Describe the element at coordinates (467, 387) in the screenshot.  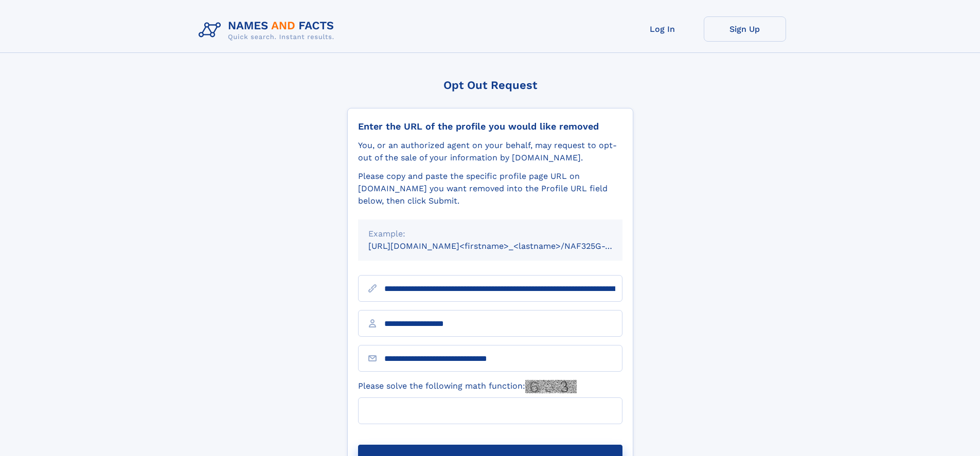
I see `label: Please solve the following math function:` at that location.